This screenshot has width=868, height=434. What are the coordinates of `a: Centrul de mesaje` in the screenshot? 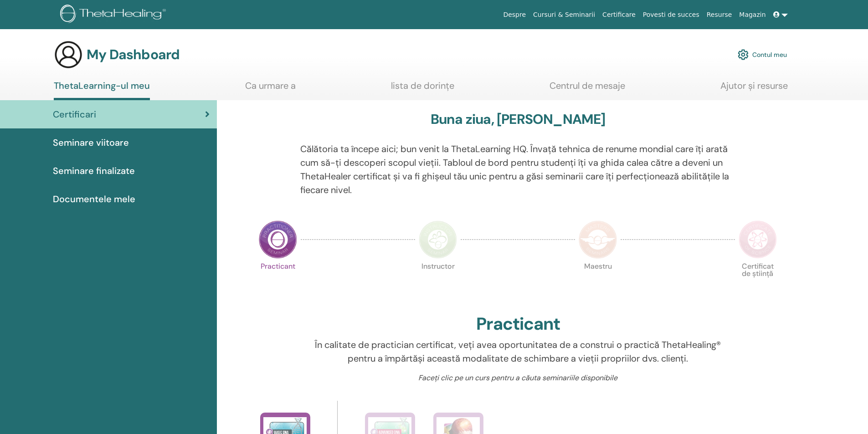 It's located at (588, 89).